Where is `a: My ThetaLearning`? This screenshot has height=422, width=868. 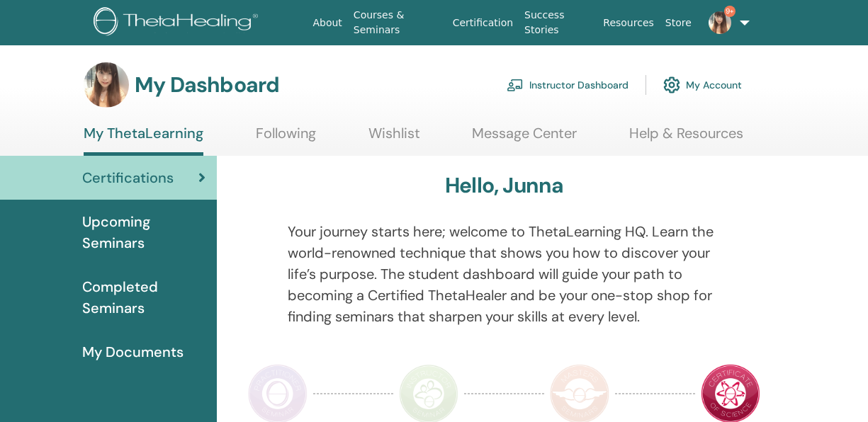
a: My ThetaLearning is located at coordinates (143, 140).